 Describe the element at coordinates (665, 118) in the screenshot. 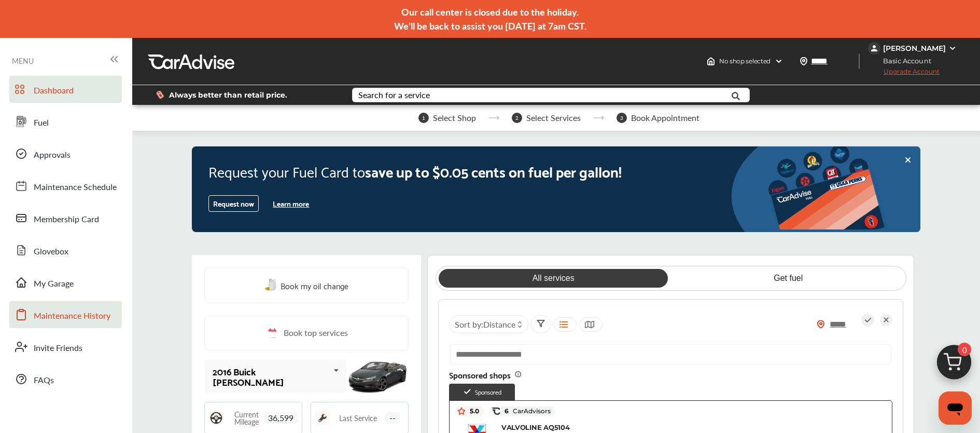

I see `span: Book Appointment` at that location.